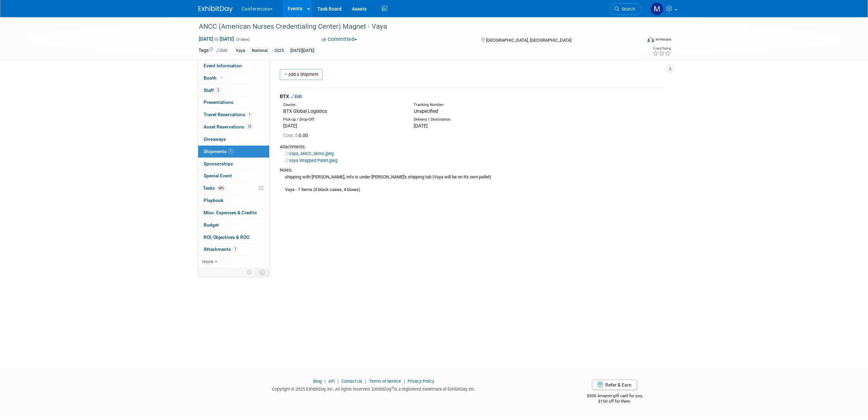  Describe the element at coordinates (234, 78) in the screenshot. I see `a: Booth` at that location.